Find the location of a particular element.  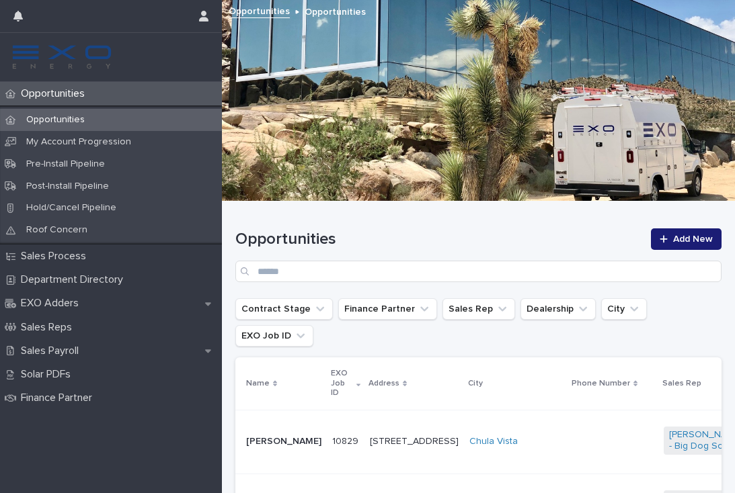

p: Address is located at coordinates (384, 384).